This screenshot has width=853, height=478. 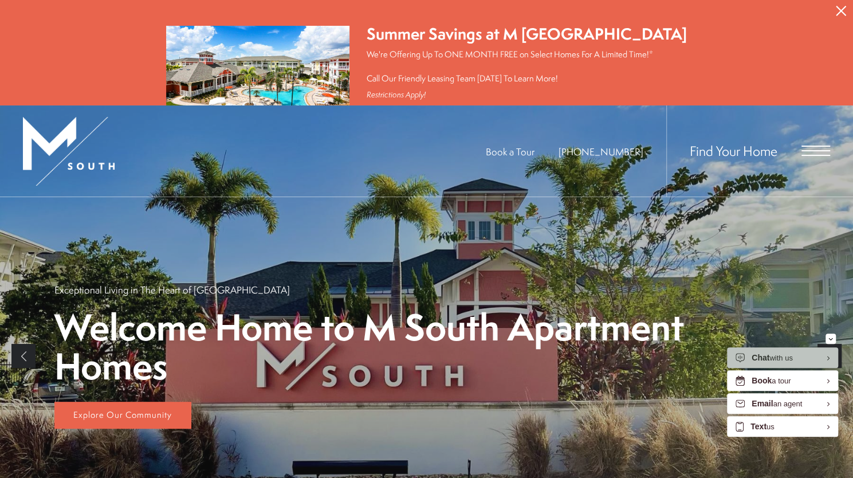 What do you see at coordinates (69, 151) in the screenshot?
I see `img: MSouth` at bounding box center [69, 151].